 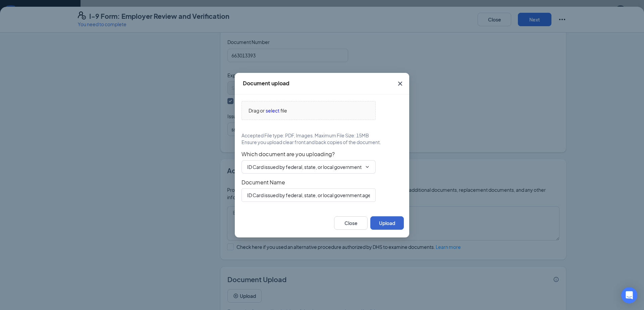 I want to click on div: Document upload, so click(x=266, y=83).